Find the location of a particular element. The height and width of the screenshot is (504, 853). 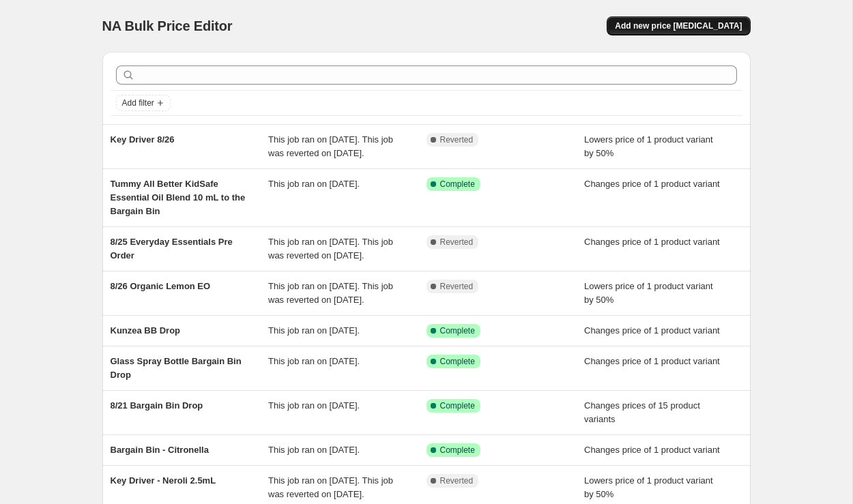

span: 8/25 Everyday Essentials Pre Order is located at coordinates (171, 248).